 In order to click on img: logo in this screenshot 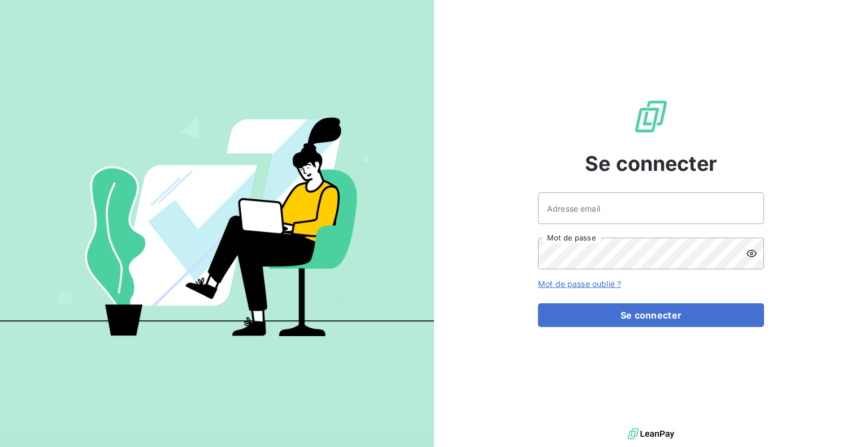, I will do `click(652, 434)`.